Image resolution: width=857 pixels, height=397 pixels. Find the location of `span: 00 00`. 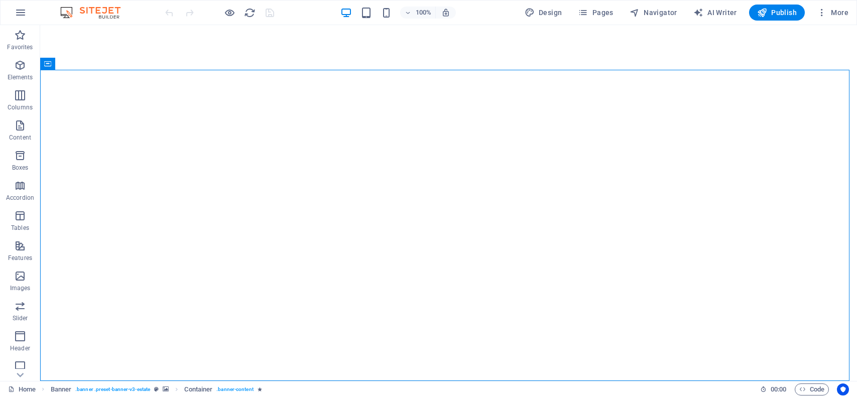

span: 00 00 is located at coordinates (778, 390).